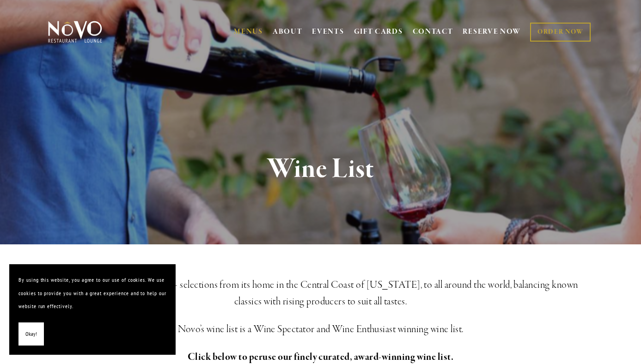 The height and width of the screenshot is (364, 641). What do you see at coordinates (328, 32) in the screenshot?
I see `a: EVENTS` at bounding box center [328, 32].